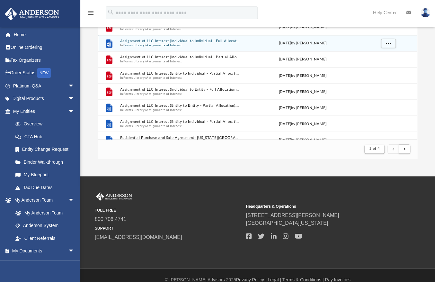 The height and width of the screenshot is (282, 435). I want to click on button: 1 of 4, so click(374, 149).